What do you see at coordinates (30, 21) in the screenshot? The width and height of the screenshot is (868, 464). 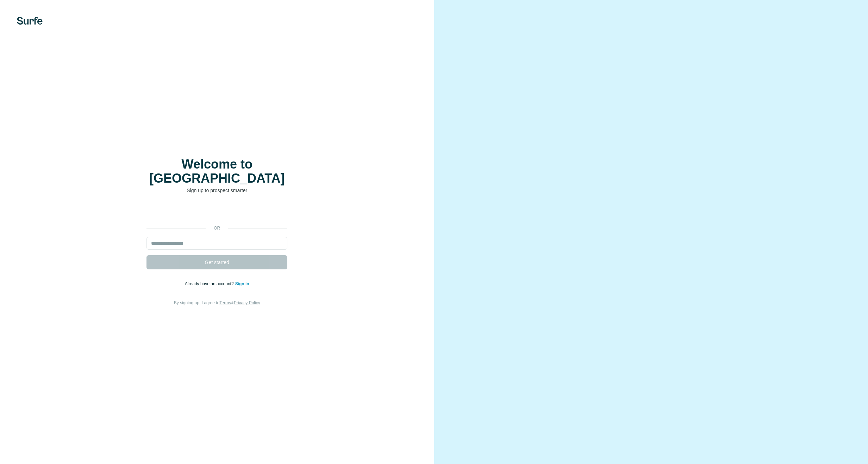 I see `img: Surfe's logo` at bounding box center [30, 21].